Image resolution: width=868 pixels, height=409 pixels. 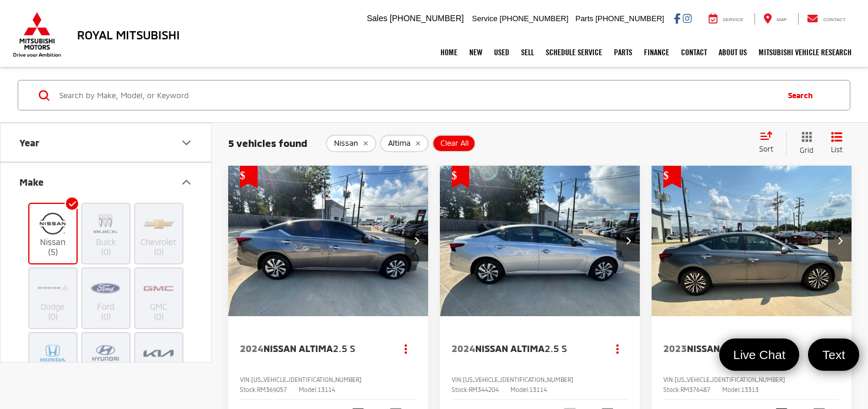 What do you see at coordinates (766, 149) in the screenshot?
I see `span: Sort` at bounding box center [766, 149].